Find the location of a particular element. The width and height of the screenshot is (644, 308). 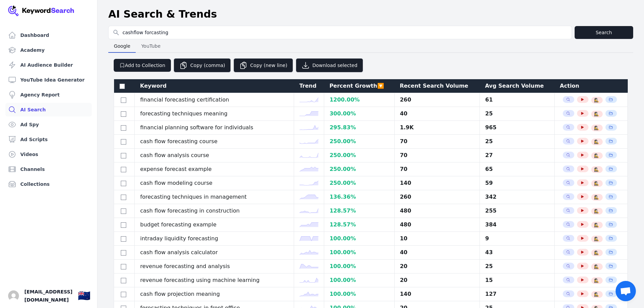

td: forecasting techniques in management is located at coordinates (214, 196).